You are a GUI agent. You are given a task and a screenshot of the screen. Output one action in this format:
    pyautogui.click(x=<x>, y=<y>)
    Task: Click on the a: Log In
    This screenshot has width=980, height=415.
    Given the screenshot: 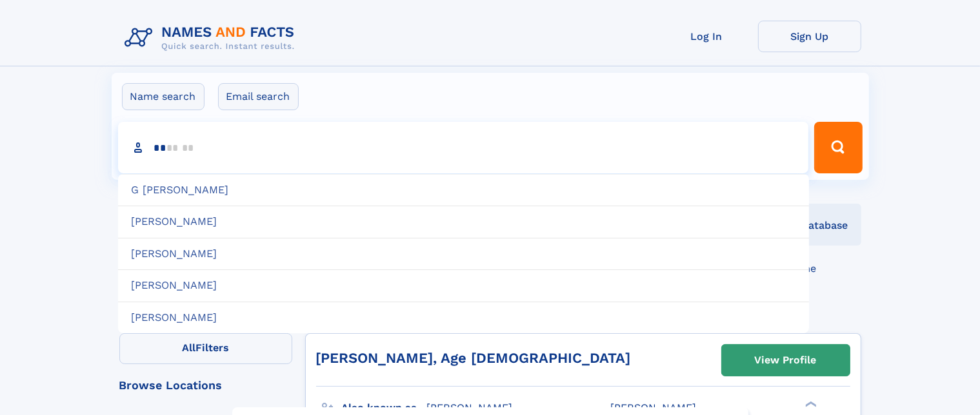 What is the action you would take?
    pyautogui.click(x=706, y=36)
    